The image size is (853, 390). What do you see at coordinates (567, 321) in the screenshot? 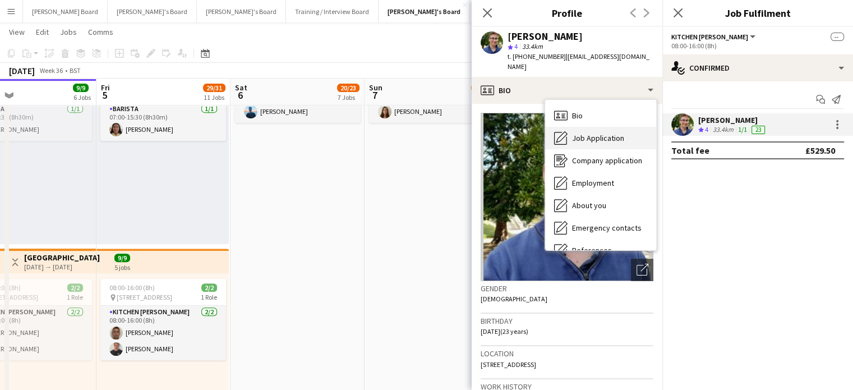
I see `h3: Birthday` at bounding box center [567, 321].